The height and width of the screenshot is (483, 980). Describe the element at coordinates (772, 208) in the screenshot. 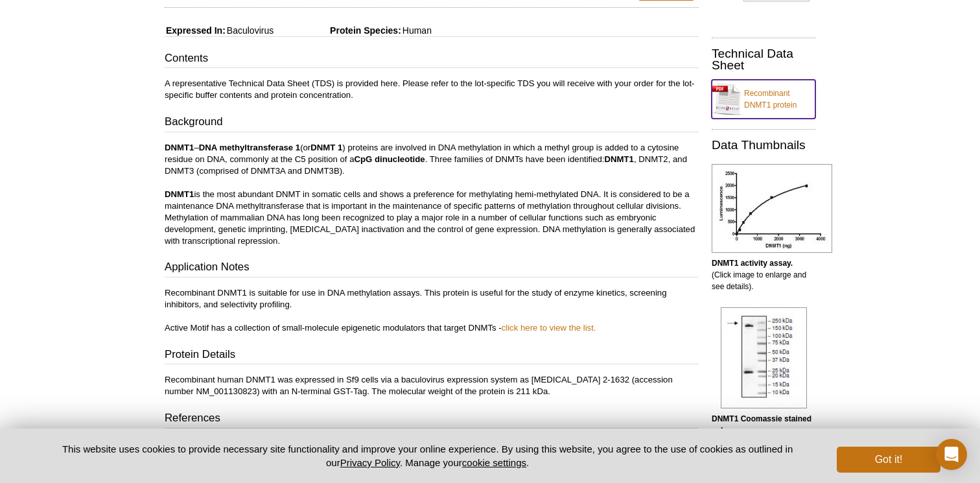

I see `img: DNMT1 activity assay` at that location.